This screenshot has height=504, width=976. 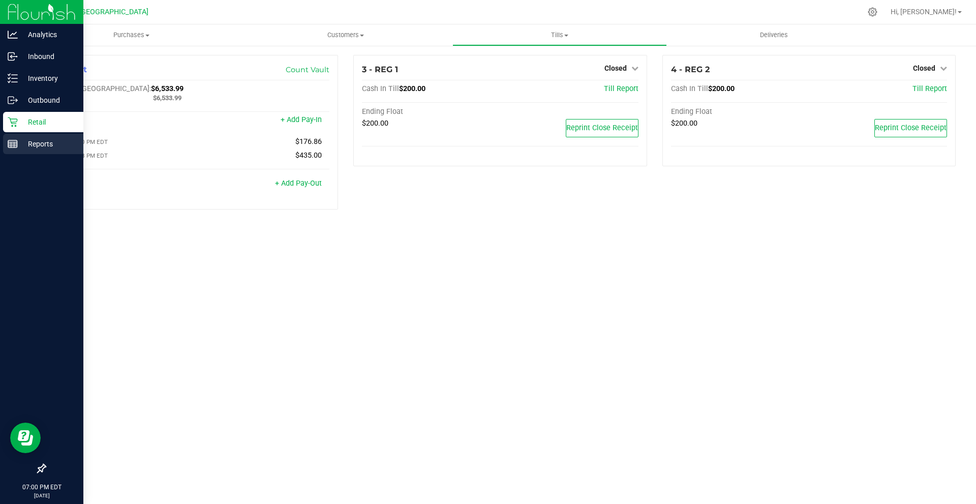 What do you see at coordinates (48, 56) in the screenshot?
I see `p: Inbound` at bounding box center [48, 56].